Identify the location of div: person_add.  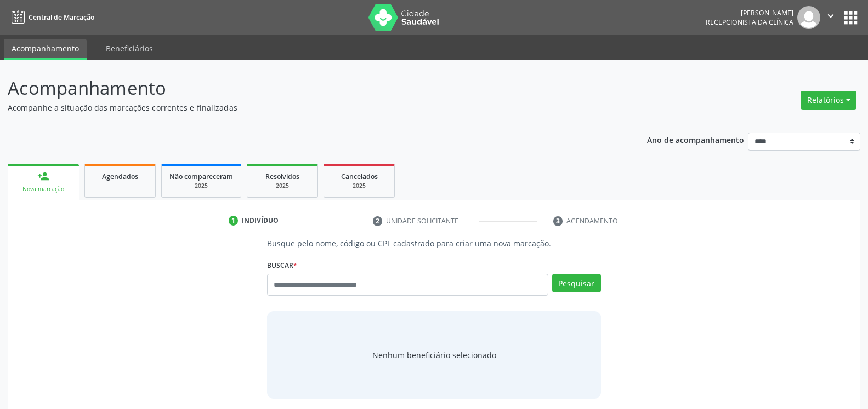
(43, 177).